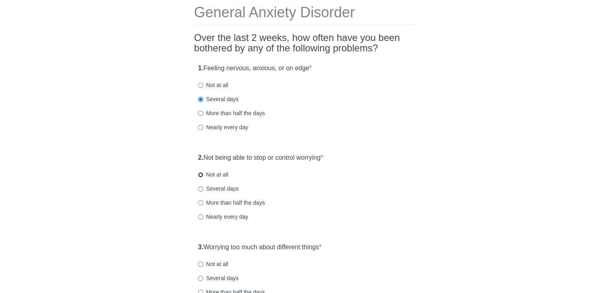  I want to click on label: Feeling nervous, anxious, or on edge, so click(255, 68).